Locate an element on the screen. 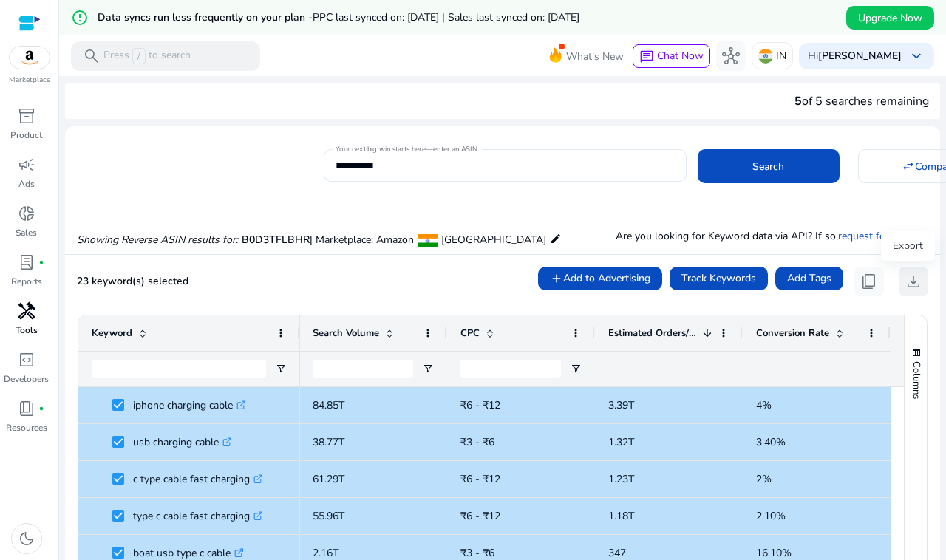  p: Sales is located at coordinates (26, 233).